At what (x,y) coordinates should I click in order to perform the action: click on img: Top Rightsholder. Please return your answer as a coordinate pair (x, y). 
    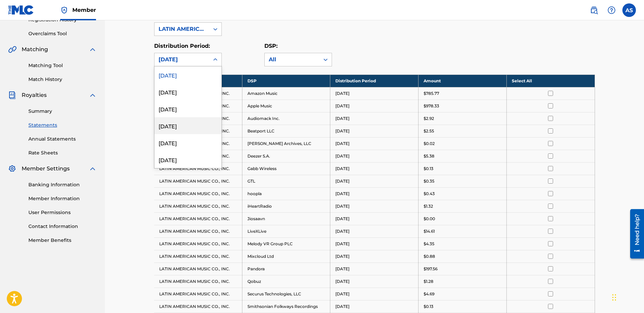
    Looking at the image, I should click on (65, 10).